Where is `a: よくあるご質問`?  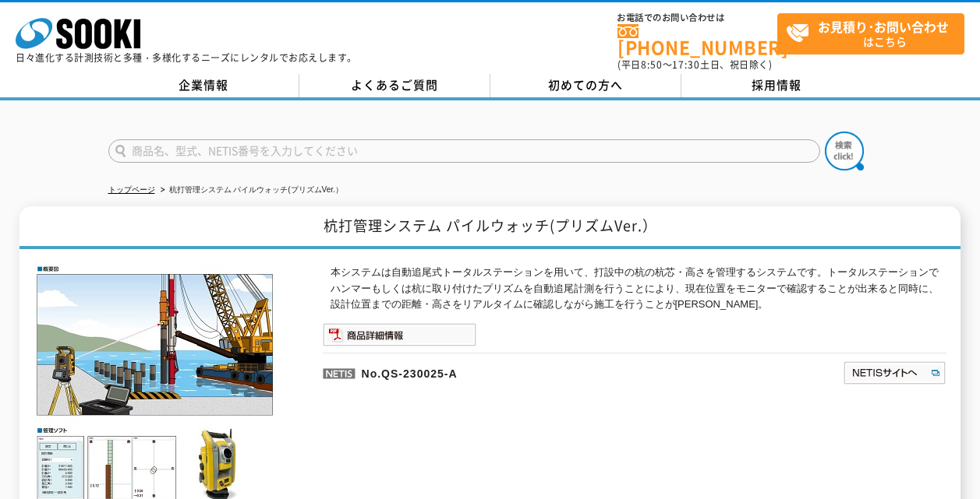 a: よくあるご質問 is located at coordinates (394, 86).